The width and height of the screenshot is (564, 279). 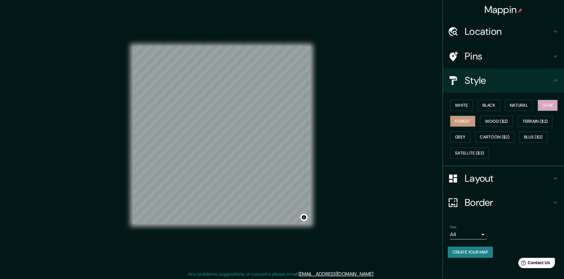 What do you see at coordinates (508, 31) in the screenshot?
I see `h4: Location` at bounding box center [508, 31].